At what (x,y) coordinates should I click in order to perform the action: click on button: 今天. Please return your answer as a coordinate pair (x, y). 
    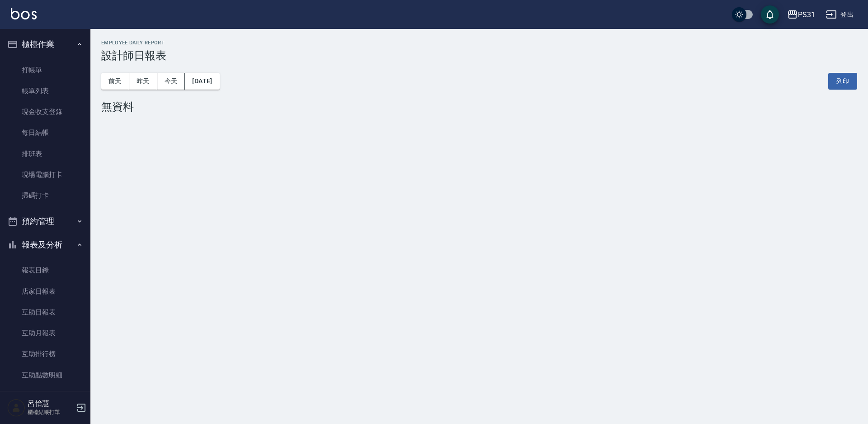
    Looking at the image, I should click on (171, 81).